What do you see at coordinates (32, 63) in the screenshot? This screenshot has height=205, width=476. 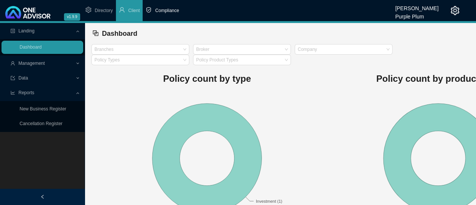 I see `span: Management` at bounding box center [32, 63].